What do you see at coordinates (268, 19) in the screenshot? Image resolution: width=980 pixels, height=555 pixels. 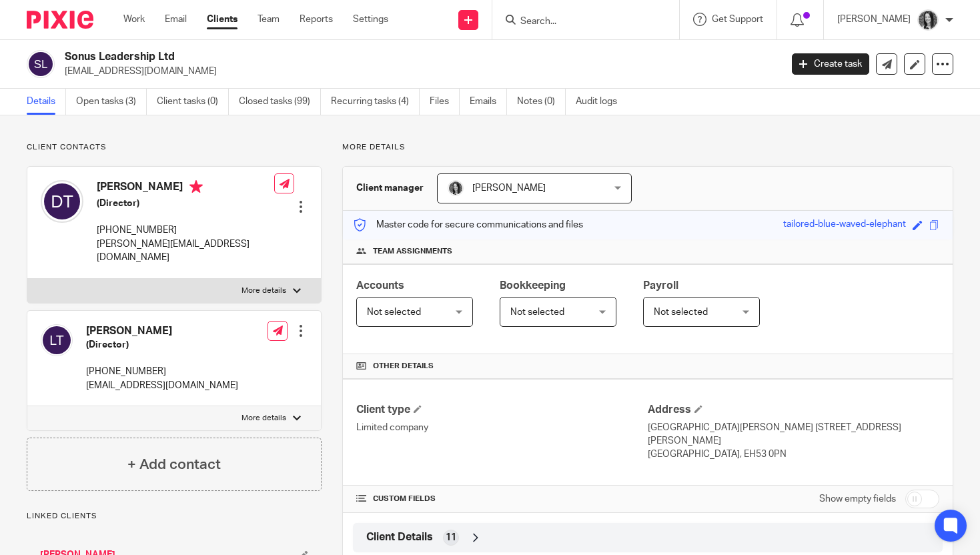 I see `a: Team` at bounding box center [268, 19].